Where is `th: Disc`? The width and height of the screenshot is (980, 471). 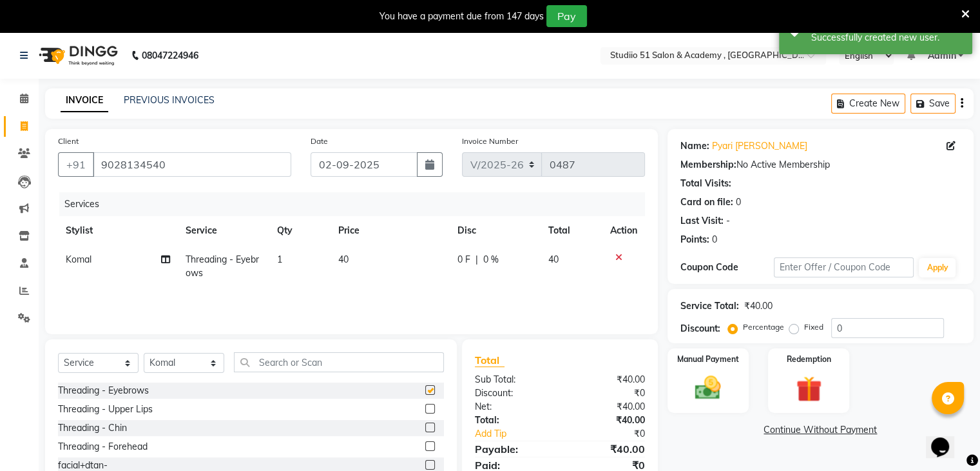 th: Disc is located at coordinates (495, 230).